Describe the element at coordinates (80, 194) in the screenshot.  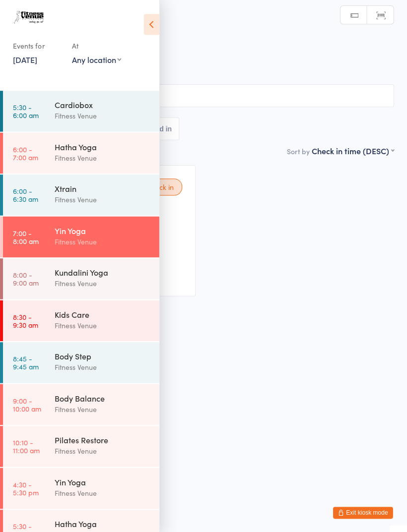
I see `a: 6:00 -6:30 amXtrainFitness Venue` at that location.